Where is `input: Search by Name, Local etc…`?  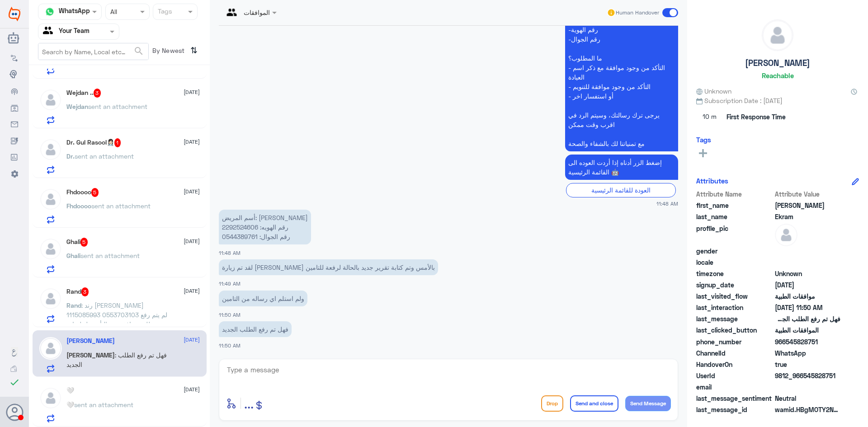 input: Search by Name, Local etc… is located at coordinates (93, 51).